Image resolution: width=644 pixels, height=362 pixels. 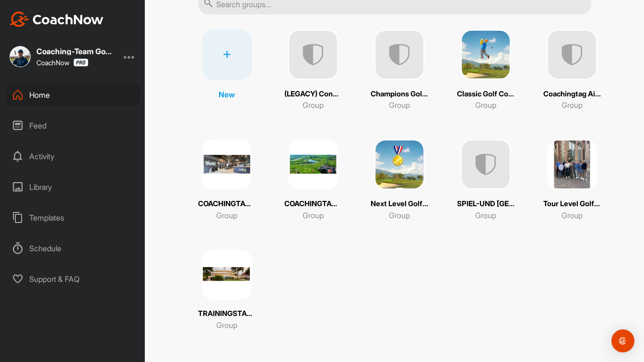 What do you see at coordinates (73, 156) in the screenshot?
I see `div: Activity` at bounding box center [73, 156].